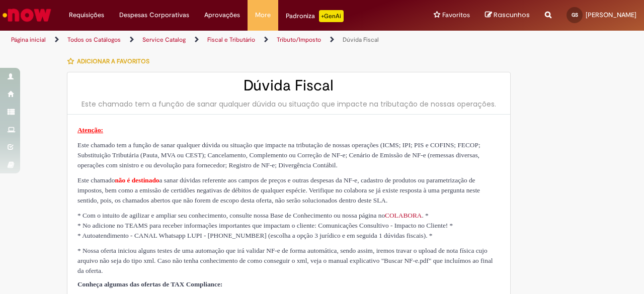 The width and height of the screenshot is (644, 294). Describe the element at coordinates (231, 40) in the screenshot. I see `a: Fiscal e Tributário` at that location.